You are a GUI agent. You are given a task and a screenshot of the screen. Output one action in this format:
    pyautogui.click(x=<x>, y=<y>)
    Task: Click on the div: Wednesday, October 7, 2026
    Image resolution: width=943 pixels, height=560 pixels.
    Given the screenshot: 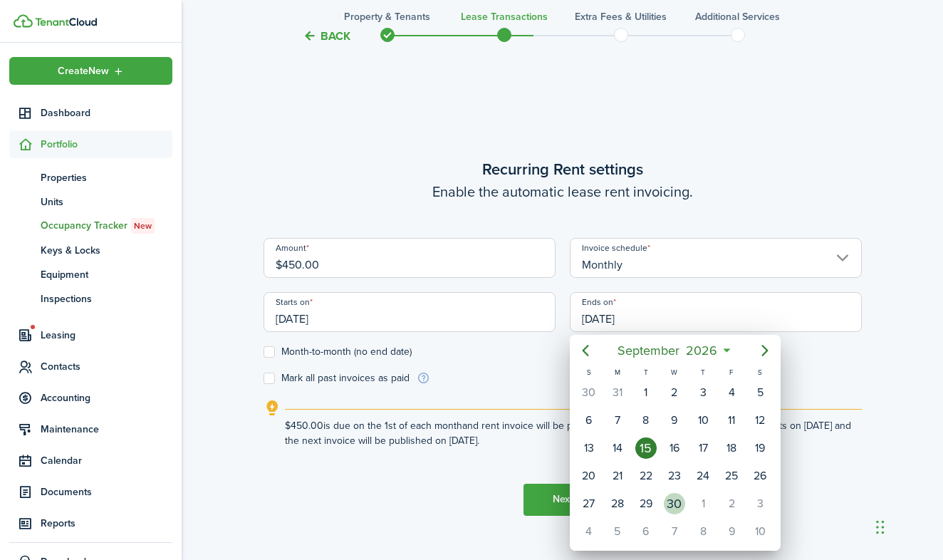 What is the action you would take?
    pyautogui.click(x=674, y=531)
    